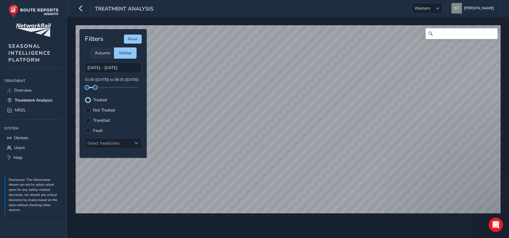 Image resolution: width=509 pixels, height=238 pixels. What do you see at coordinates (18, 157) in the screenshot?
I see `span: Help` at bounding box center [18, 157].